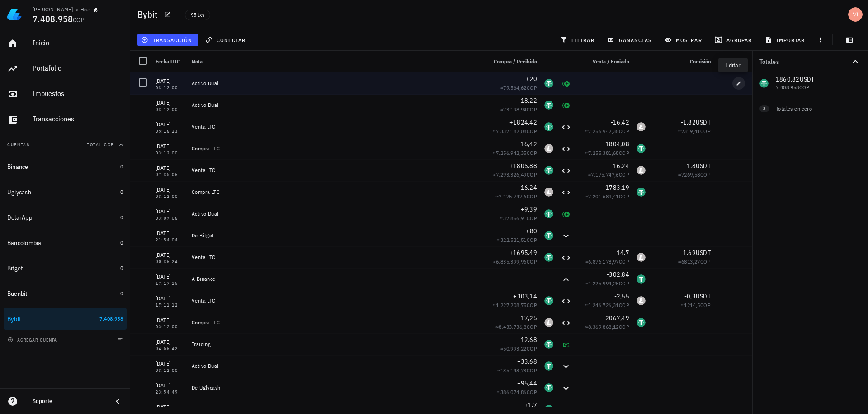 The width and height of the screenshot is (868, 414). What do you see at coordinates (197, 61) in the screenshot?
I see `span: Nota` at bounding box center [197, 61].